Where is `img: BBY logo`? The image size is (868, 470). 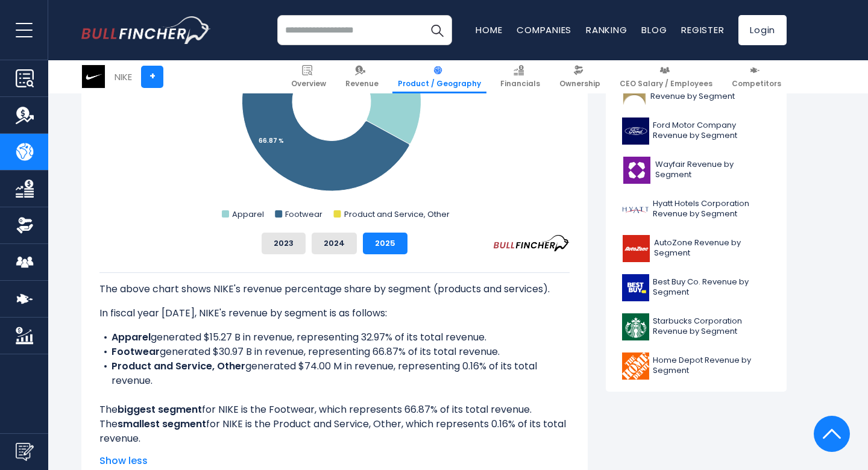
img: BBY logo is located at coordinates (635, 288).